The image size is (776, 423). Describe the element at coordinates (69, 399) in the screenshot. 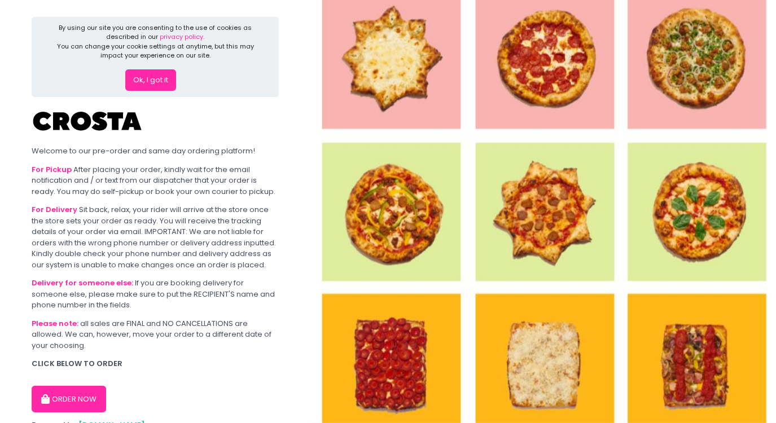

I see `button: ORDER NOW` at that location.